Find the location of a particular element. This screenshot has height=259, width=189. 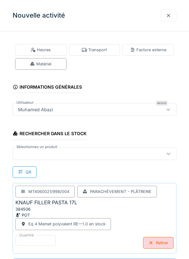

div: KNAUF FILLER PASTA 17L is located at coordinates (46, 203).